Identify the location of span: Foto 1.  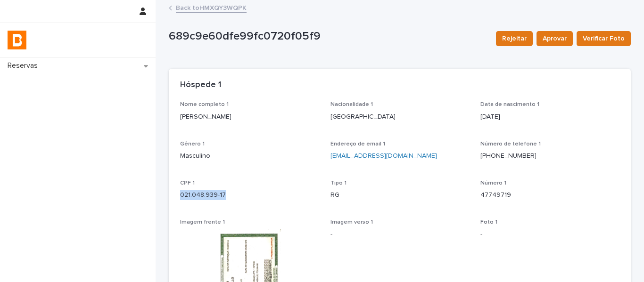
(489, 223).